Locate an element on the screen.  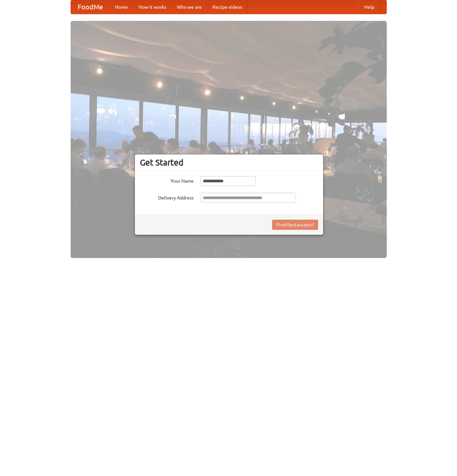
label: Delivery Address is located at coordinates (167, 197).